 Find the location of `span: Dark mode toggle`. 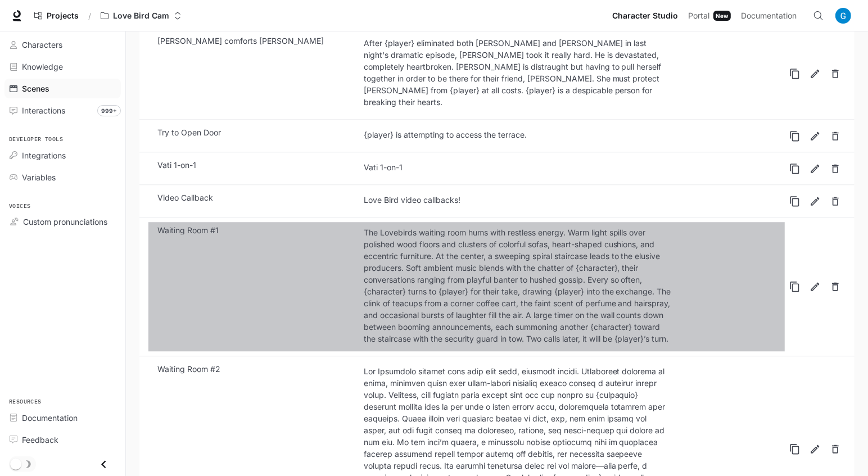

span: Dark mode toggle is located at coordinates (16, 463).